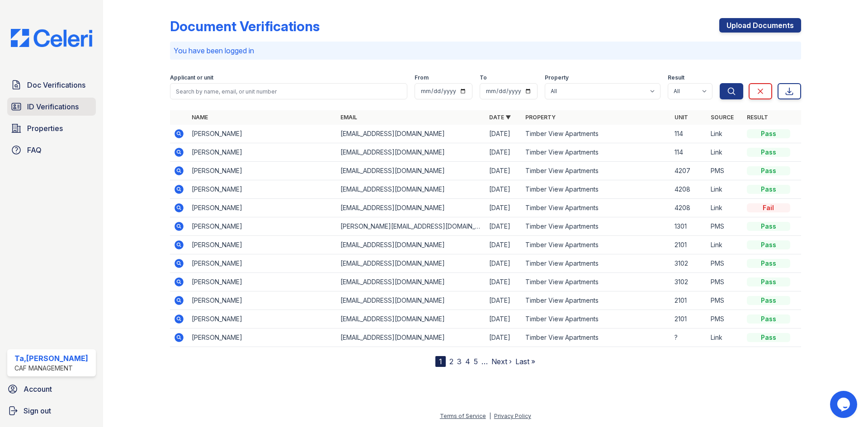 This screenshot has width=868, height=427. What do you see at coordinates (51, 368) in the screenshot?
I see `div: CAF Management` at bounding box center [51, 368].